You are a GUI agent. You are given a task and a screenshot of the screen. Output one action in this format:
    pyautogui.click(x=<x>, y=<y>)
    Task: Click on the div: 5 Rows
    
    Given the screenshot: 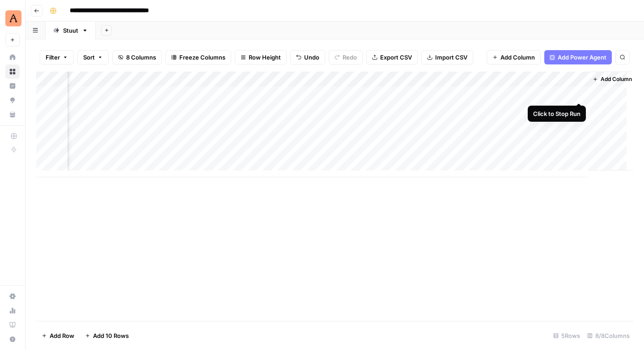 What is the action you would take?
    pyautogui.click(x=566, y=336)
    